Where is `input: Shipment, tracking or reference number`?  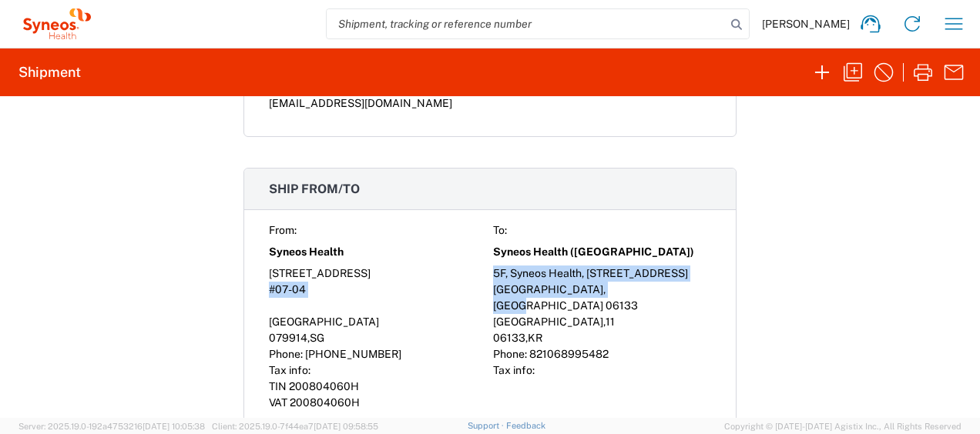 input: Shipment, tracking or reference number is located at coordinates (527, 24).